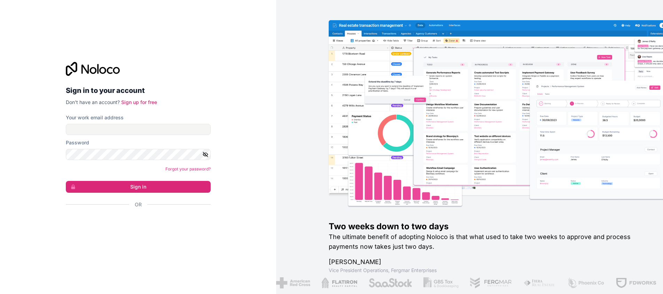  Describe the element at coordinates (636, 283) in the screenshot. I see `img: /assets/fdworks-Bi04fVtw.png` at that location.